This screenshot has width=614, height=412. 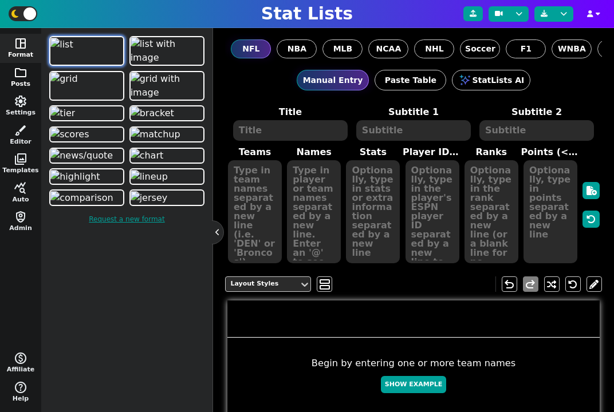 I want to click on span: brush, so click(x=21, y=131).